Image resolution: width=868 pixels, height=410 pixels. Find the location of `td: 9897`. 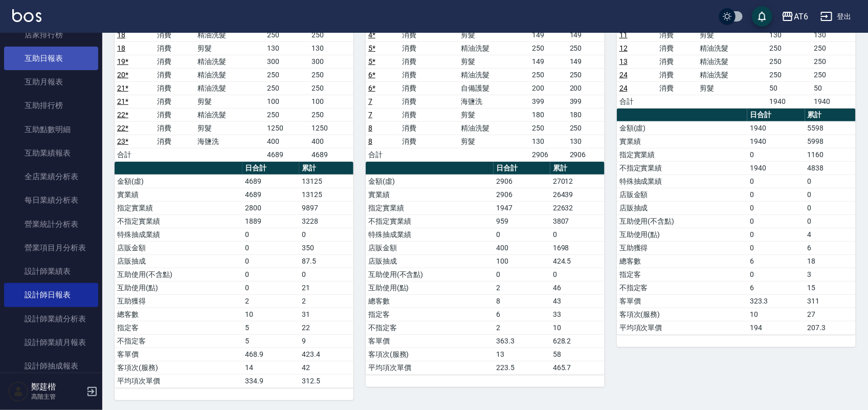

td: 9897 is located at coordinates (326, 208).